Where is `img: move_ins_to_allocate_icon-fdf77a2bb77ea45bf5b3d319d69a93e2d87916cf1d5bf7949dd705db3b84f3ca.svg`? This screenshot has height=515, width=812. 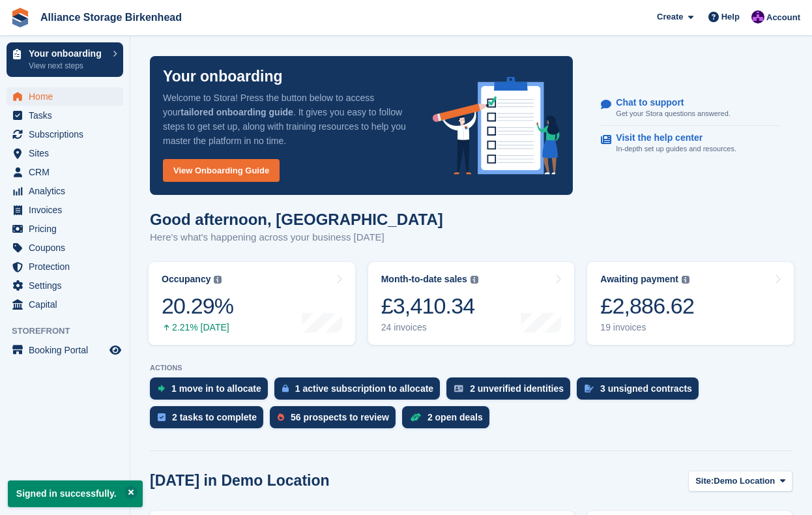 img: move_ins_to_allocate_icon-fdf77a2bb77ea45bf5b3d319d69a93e2d87916cf1d5bf7949dd705db3b84f3ca.svg is located at coordinates (161, 389).